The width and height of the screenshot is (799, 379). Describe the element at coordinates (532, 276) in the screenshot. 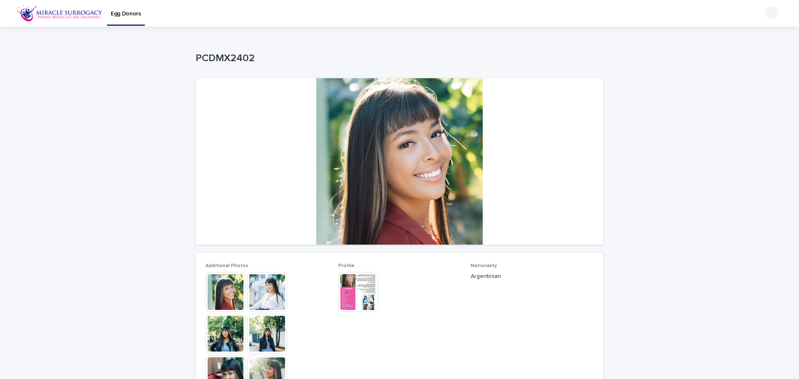

I see `p: Argentinian` at that location.